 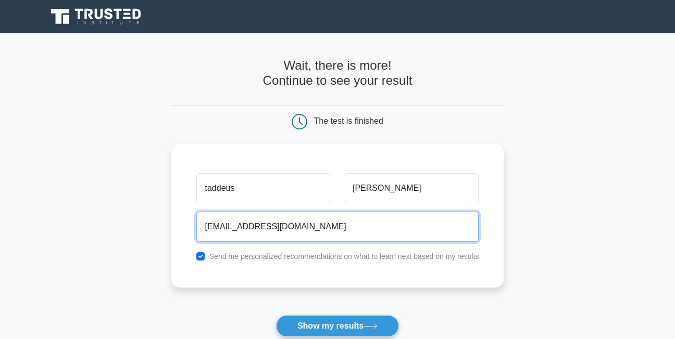 I want to click on button: Show my results, so click(x=337, y=326).